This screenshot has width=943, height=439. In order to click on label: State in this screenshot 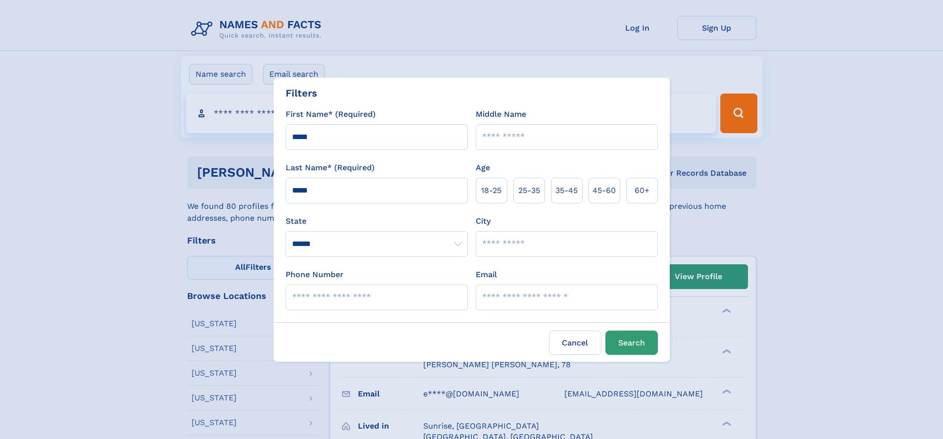, I will do `click(377, 221)`.